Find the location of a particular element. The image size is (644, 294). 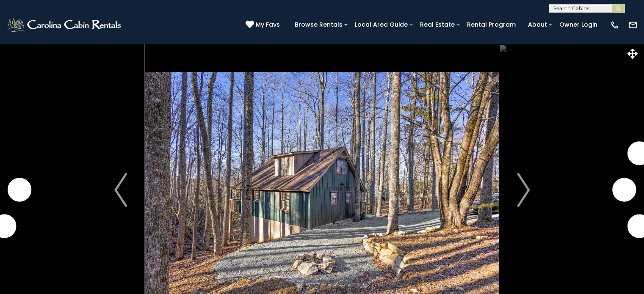

img: White-1-2.png is located at coordinates (65, 25).